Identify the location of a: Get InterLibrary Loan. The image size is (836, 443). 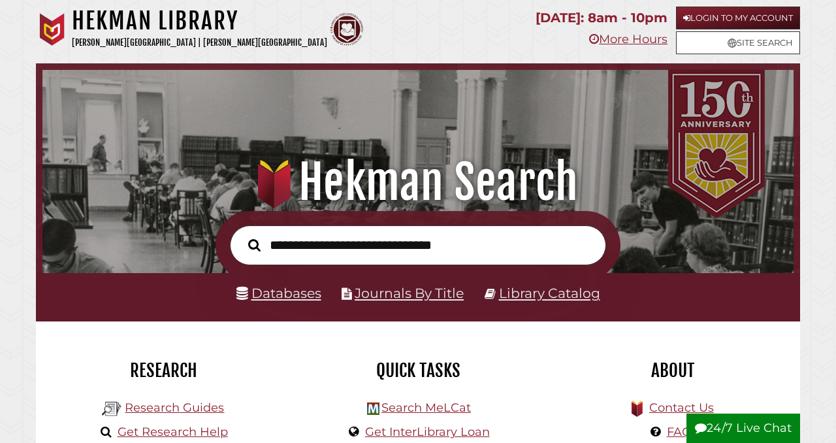
(427, 432).